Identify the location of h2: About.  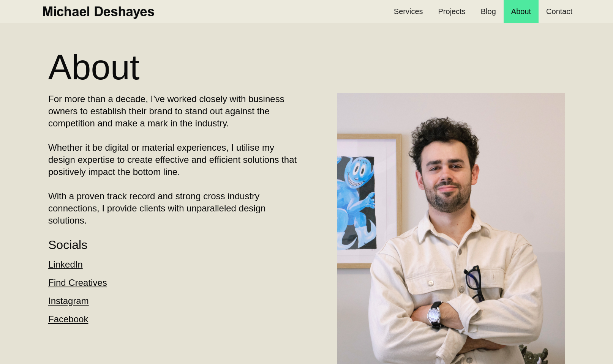
(307, 67).